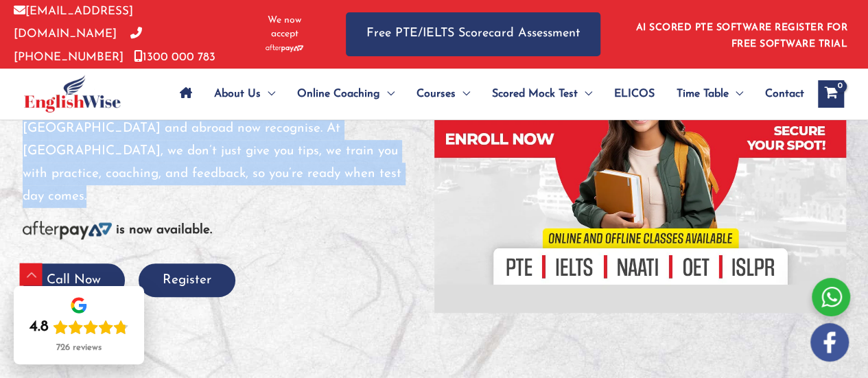  I want to click on a: ELICOS, so click(634, 94).